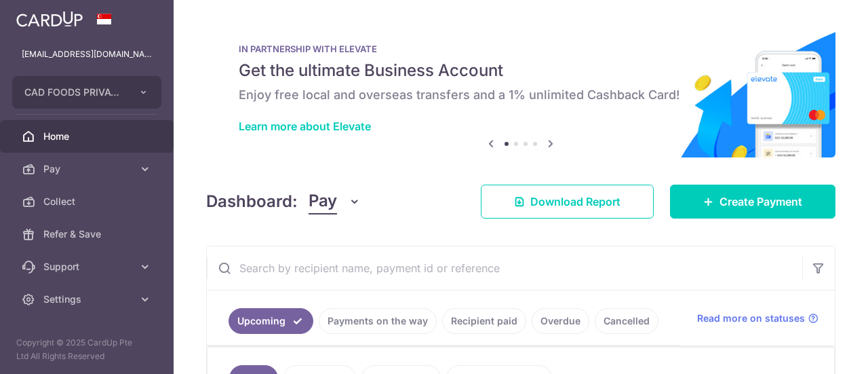  Describe the element at coordinates (49, 19) in the screenshot. I see `img: CardUp` at that location.